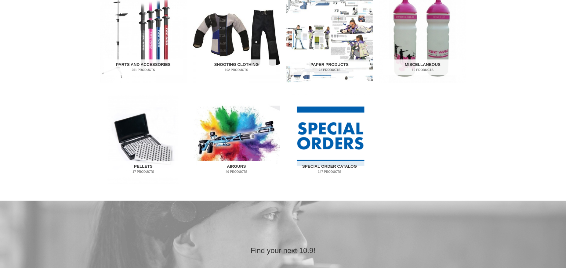 Image resolution: width=566 pixels, height=268 pixels. What do you see at coordinates (329, 139) in the screenshot?
I see `a: Visit product category Special Order Catalog` at bounding box center [329, 139].